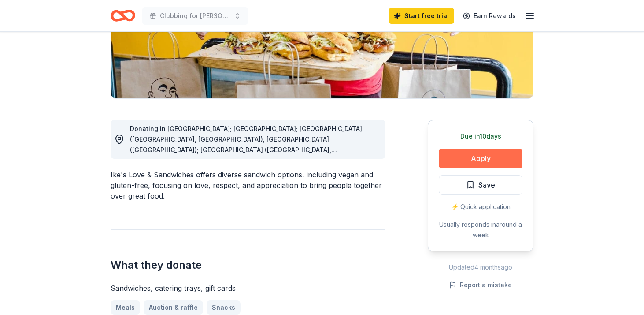 The image size is (644, 315). What do you see at coordinates (223, 308) in the screenshot?
I see `a: Snacks` at bounding box center [223, 308].